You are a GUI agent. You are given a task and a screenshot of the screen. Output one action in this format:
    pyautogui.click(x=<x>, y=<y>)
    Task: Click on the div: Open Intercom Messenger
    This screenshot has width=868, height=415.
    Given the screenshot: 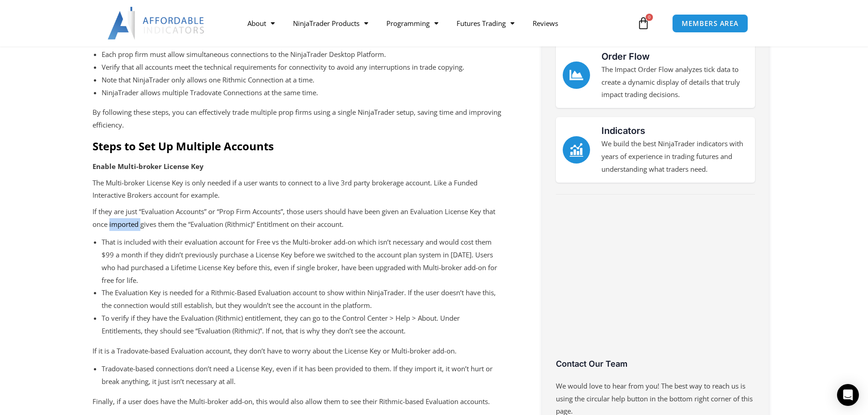 What is the action you would take?
    pyautogui.click(x=848, y=395)
    